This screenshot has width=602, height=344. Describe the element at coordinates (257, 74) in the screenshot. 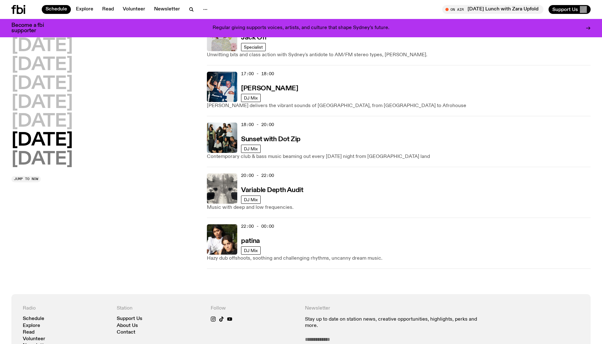

I see `span: 17:00 - 18:00` at that location.